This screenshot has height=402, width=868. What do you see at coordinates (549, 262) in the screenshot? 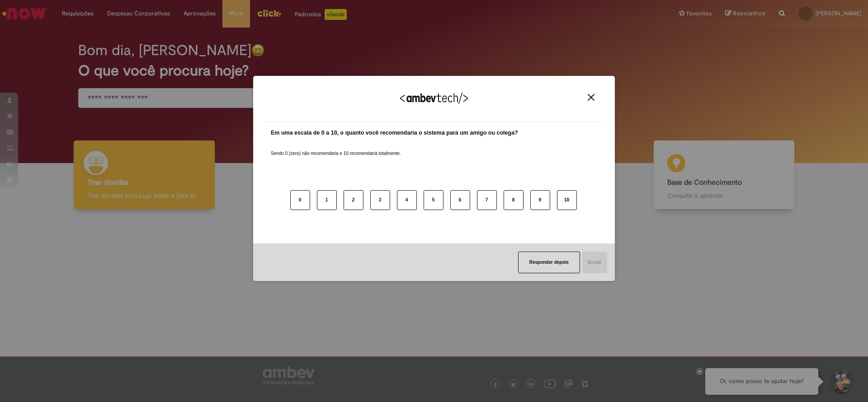
I see `button: Responder depois` at bounding box center [549, 262].